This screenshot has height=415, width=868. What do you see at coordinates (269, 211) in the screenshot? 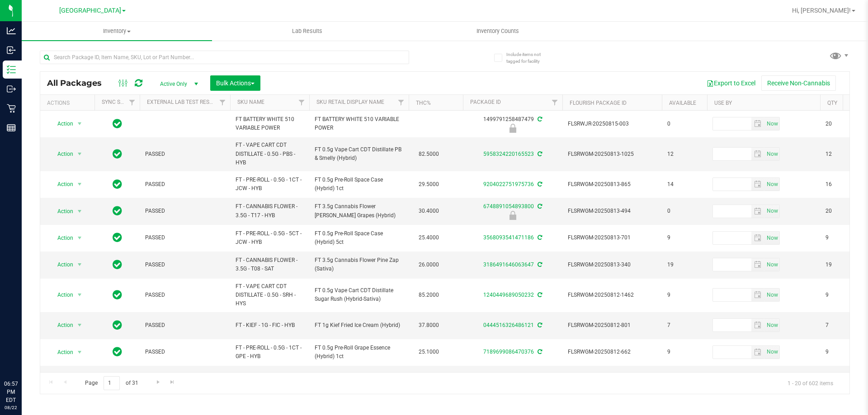
I see `span: FT - CANNABIS FLOWER - 3.5G - T17 - HYB` at bounding box center [269, 211].